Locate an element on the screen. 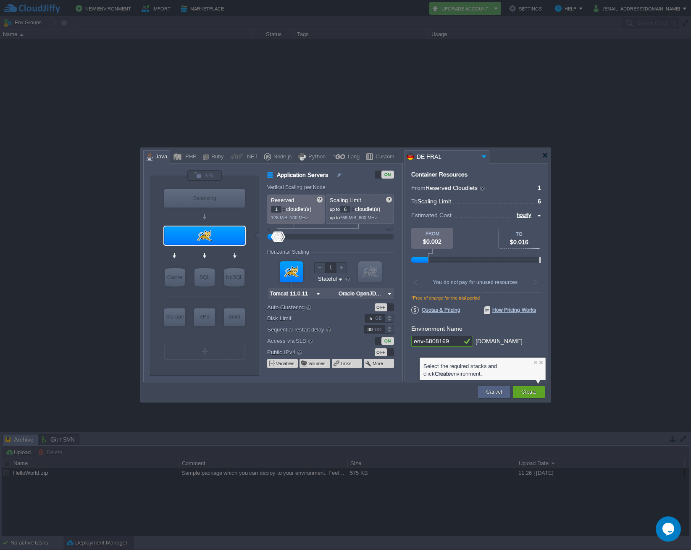 Image resolution: width=691 pixels, height=550 pixels. div: Lang is located at coordinates (352, 157).